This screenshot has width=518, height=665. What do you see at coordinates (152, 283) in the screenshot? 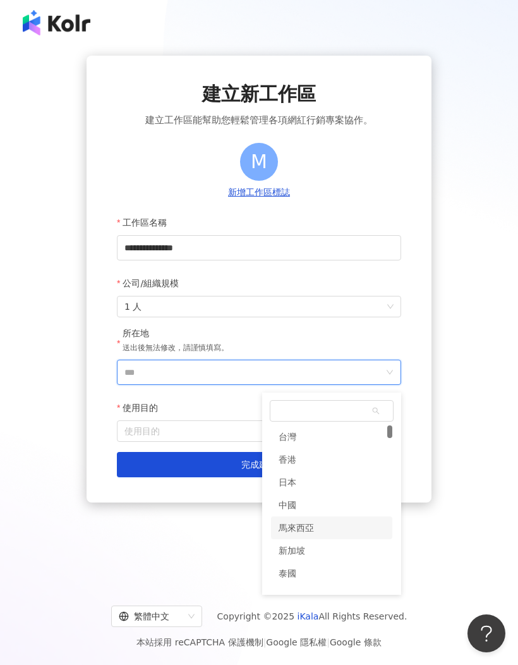
I see `label: 公司/組織規模` at bounding box center [152, 283].